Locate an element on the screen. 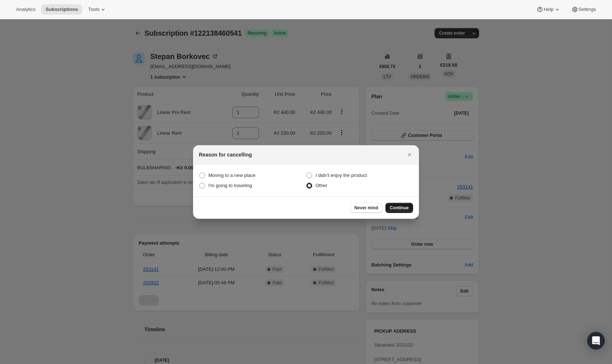  span: Moving to a new place is located at coordinates (231, 175).